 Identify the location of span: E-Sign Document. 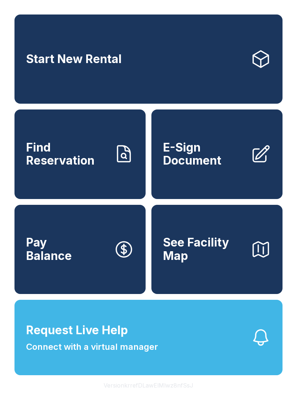
(204, 154).